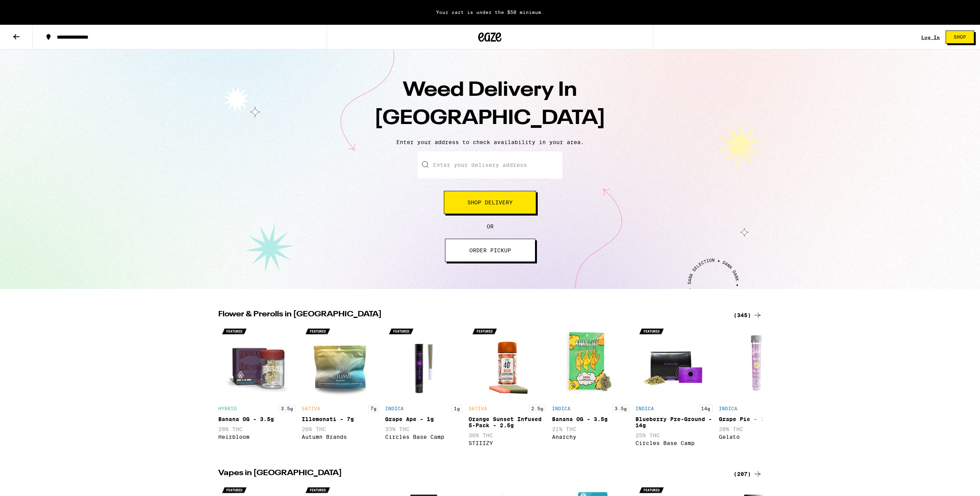 The image size is (980, 496). I want to click on div: Illemonati - 7g, so click(341, 420).